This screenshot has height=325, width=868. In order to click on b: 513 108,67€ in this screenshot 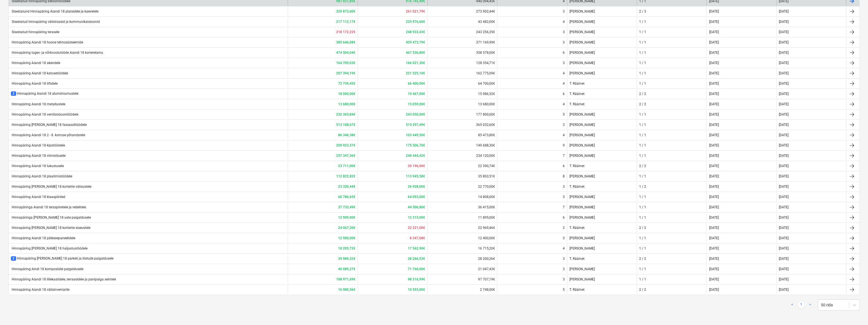, I will do `click(345, 125)`.